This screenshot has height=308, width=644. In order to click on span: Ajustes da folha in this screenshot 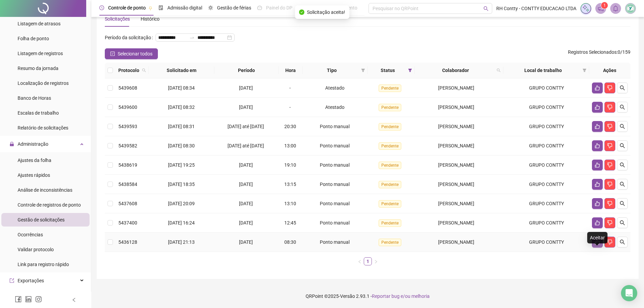, I will do `click(35, 160)`.